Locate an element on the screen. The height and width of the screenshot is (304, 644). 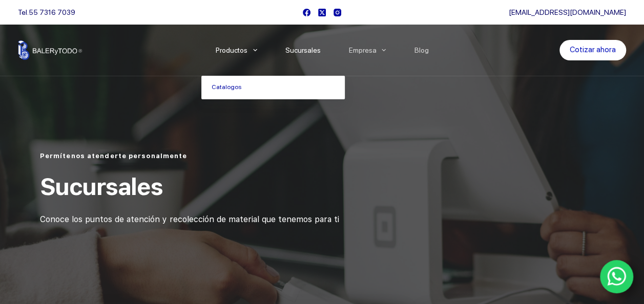
a: WhatsApp is located at coordinates (616, 277).